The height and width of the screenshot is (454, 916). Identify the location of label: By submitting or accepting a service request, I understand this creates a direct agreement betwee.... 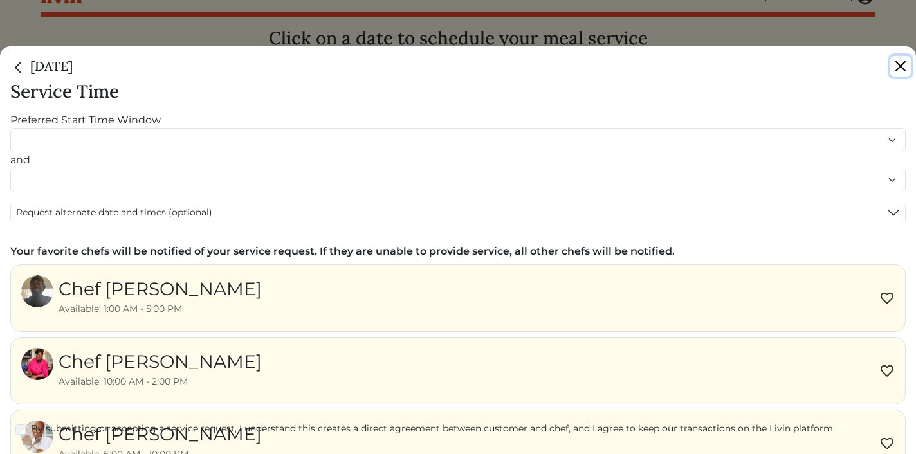
(468, 428).